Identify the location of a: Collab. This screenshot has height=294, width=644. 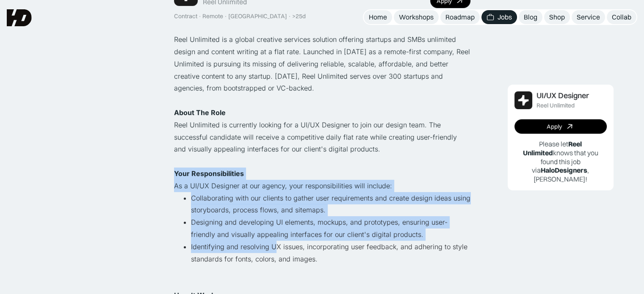
(622, 17).